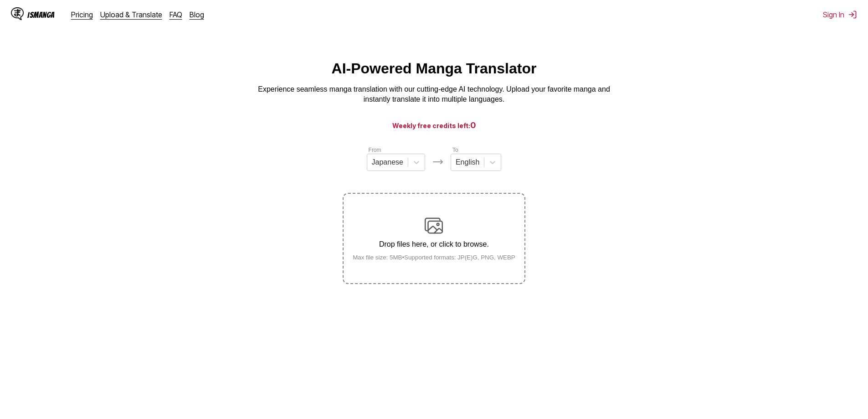 Image resolution: width=868 pixels, height=419 pixels. What do you see at coordinates (131, 14) in the screenshot?
I see `a: Upload & Translate` at bounding box center [131, 14].